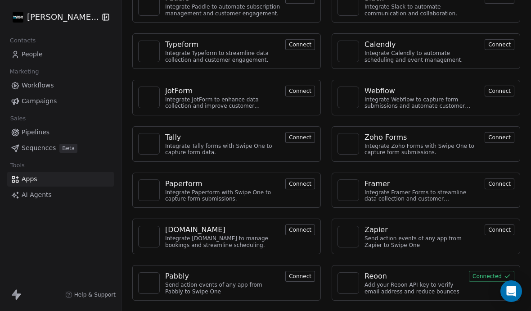  What do you see at coordinates (422, 103) in the screenshot?
I see `div: Integrate Webflow to capture form submissions and automate customer engagement.` at bounding box center [422, 103].